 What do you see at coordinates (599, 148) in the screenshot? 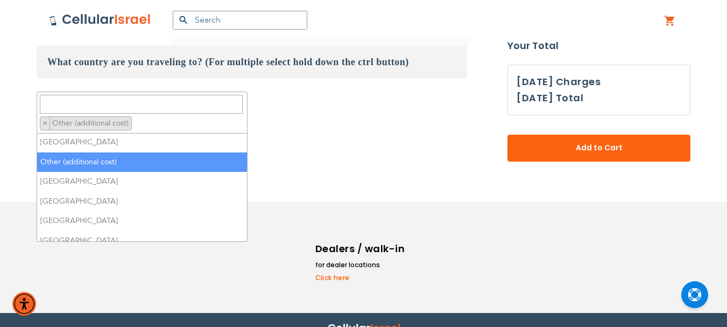
I see `button: Add to Cart` at bounding box center [599, 148].